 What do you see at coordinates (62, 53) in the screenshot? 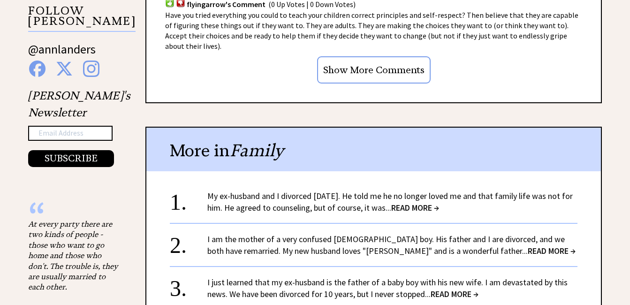
I see `a: @annlanders` at bounding box center [62, 53].